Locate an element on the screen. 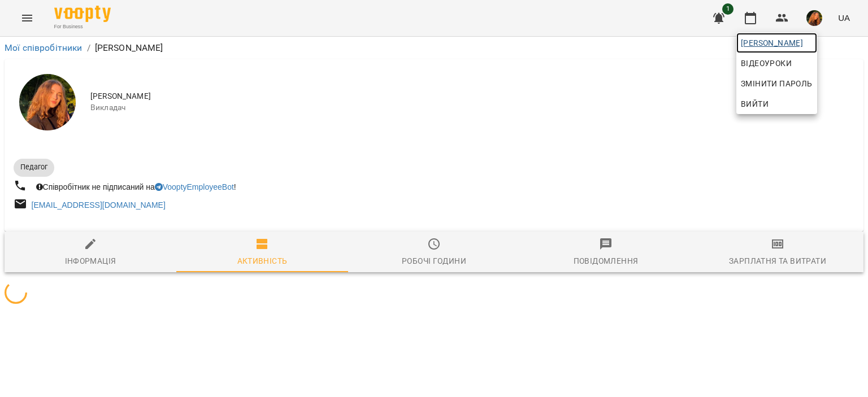 This screenshot has height=397, width=868. span: Змінити пароль is located at coordinates (777, 84).